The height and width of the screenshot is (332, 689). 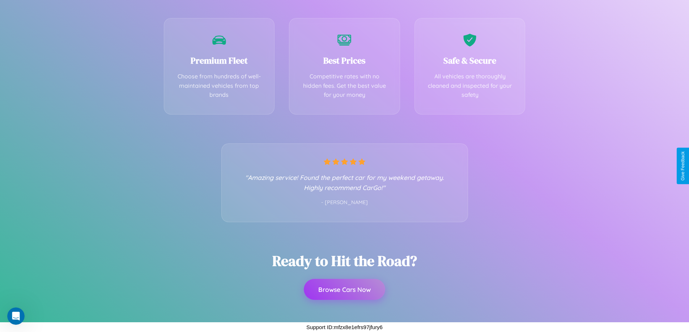 I want to click on p: Choose from hundreds of well-maintained vehicles from top brands, so click(x=219, y=86).